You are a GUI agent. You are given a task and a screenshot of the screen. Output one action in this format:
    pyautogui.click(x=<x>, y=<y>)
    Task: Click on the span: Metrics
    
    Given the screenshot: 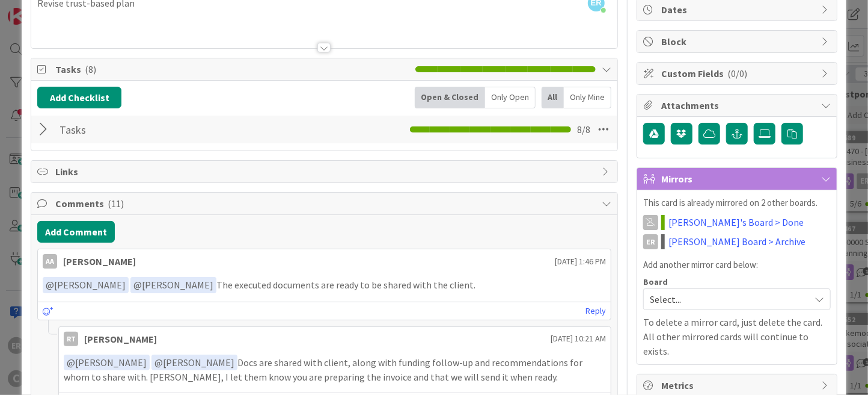 What is the action you would take?
    pyautogui.click(x=738, y=385)
    